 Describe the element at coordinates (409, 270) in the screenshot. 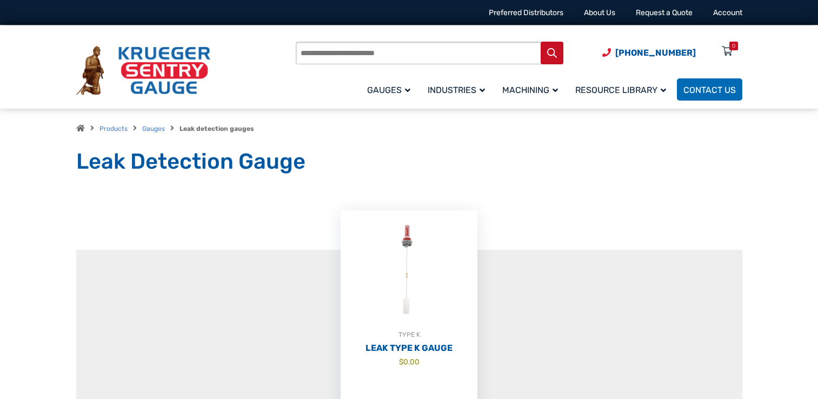

I see `img: Leak Detection Gauge` at that location.